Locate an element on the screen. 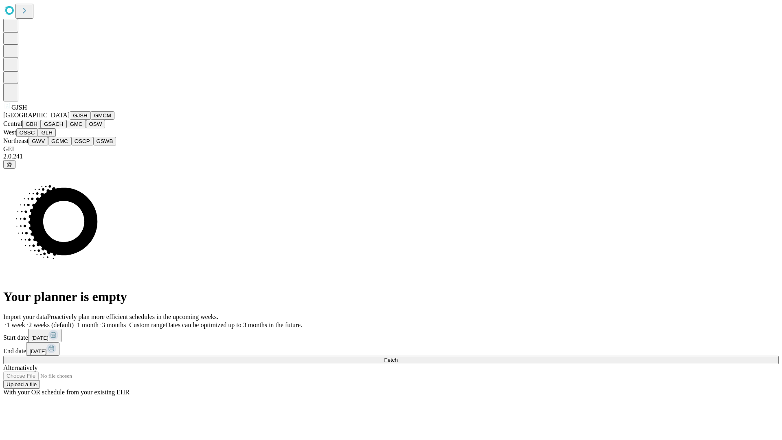 The image size is (782, 440). button: GCMC is located at coordinates (59, 141).